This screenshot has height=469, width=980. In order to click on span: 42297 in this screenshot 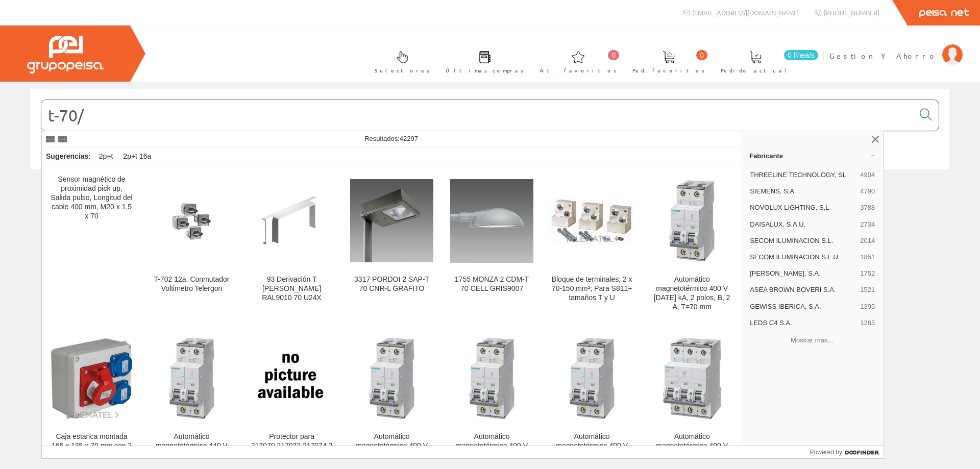, I will do `click(409, 139)`.